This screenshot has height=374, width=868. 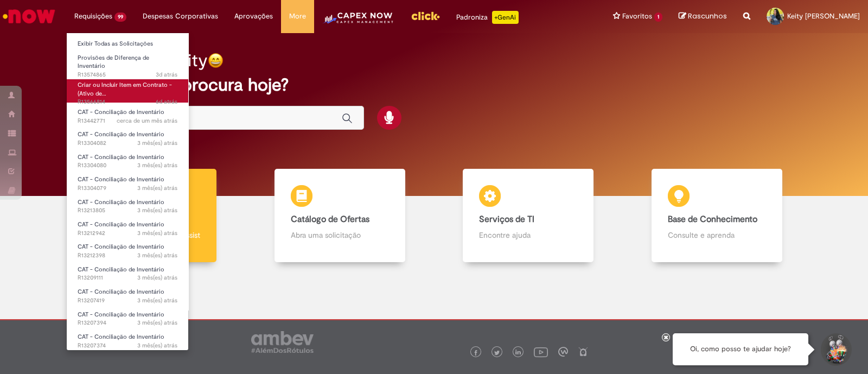 I want to click on span: R13207394, so click(x=128, y=323).